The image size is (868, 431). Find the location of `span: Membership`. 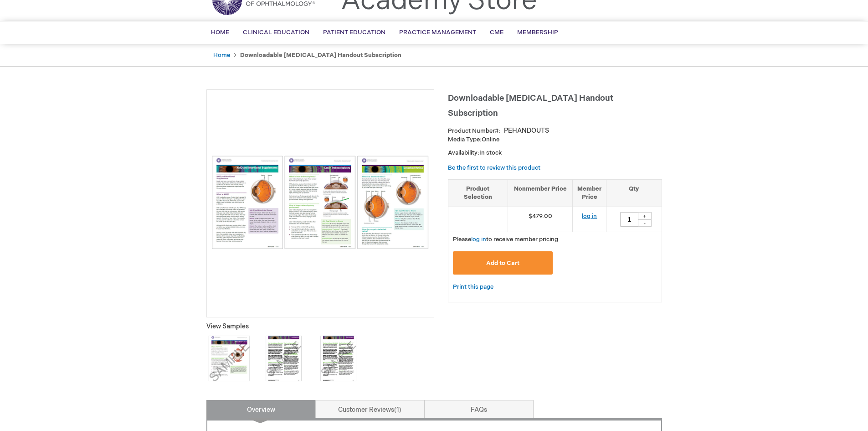

span: Membership is located at coordinates (538, 33).